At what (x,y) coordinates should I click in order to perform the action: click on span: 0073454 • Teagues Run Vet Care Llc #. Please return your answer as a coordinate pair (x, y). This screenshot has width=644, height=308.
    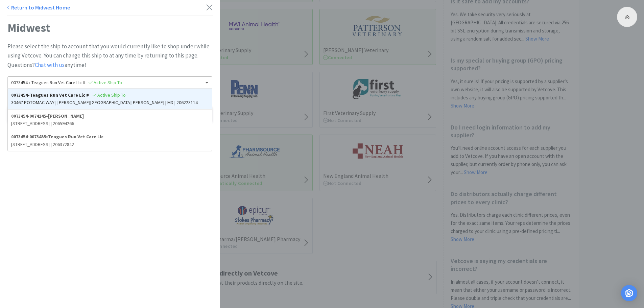
    Looking at the image, I should click on (67, 82).